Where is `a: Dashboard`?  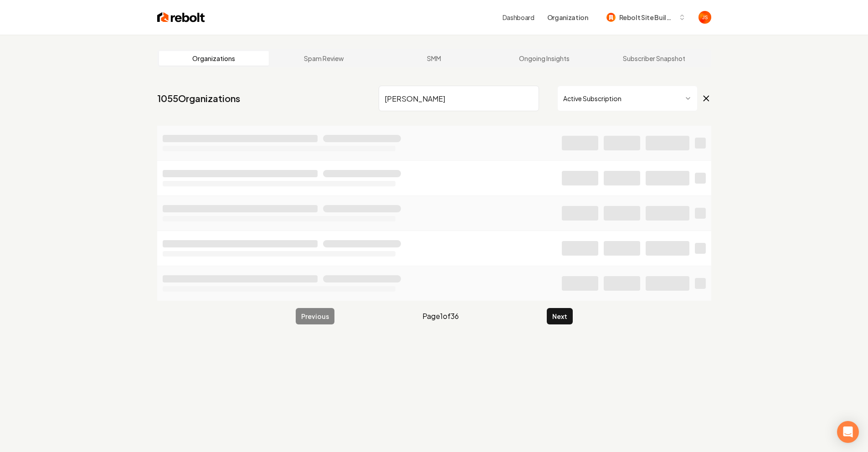
a: Dashboard is located at coordinates (518, 17).